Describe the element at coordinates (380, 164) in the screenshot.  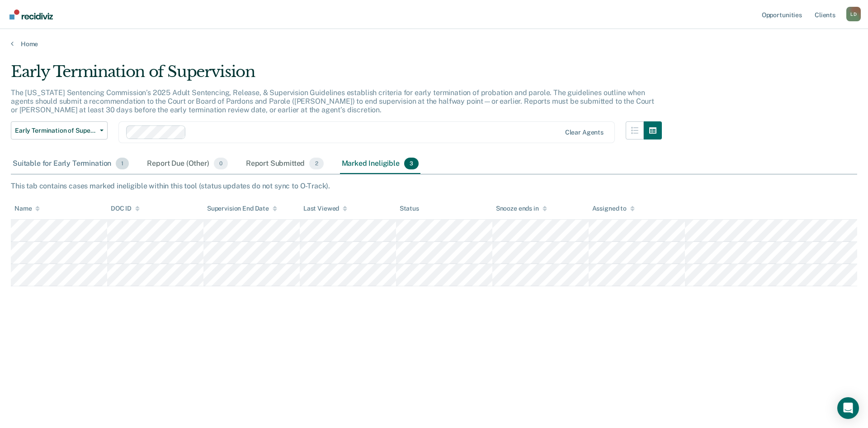
I see `div: Marked Ineligible3` at that location.